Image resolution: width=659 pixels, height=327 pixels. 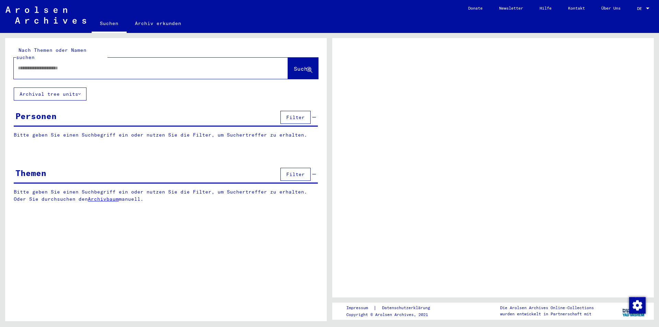 I want to click on span: Suche, so click(x=302, y=69).